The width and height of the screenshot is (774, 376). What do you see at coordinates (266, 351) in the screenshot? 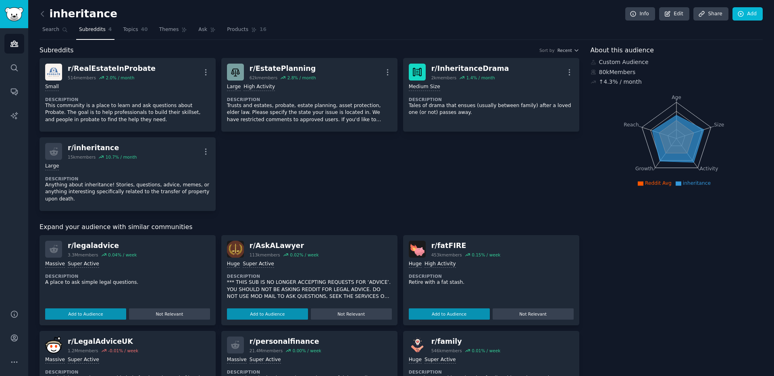
I see `div: 21.4M members` at bounding box center [266, 351].